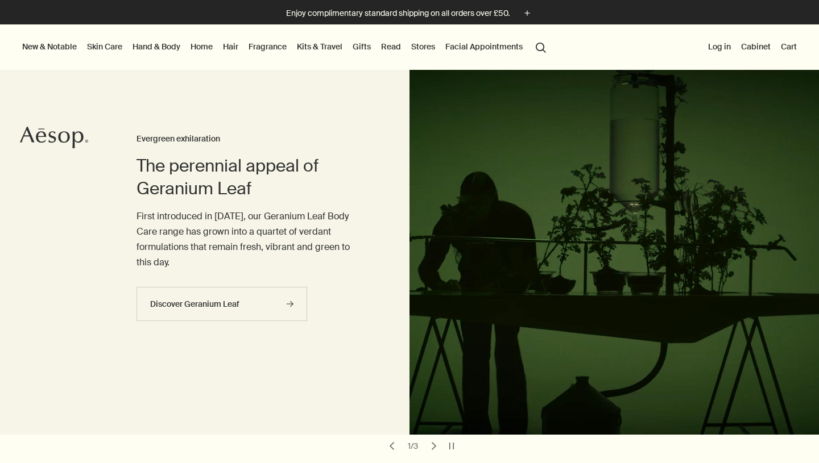  Describe the element at coordinates (230, 47) in the screenshot. I see `a: Hair` at that location.